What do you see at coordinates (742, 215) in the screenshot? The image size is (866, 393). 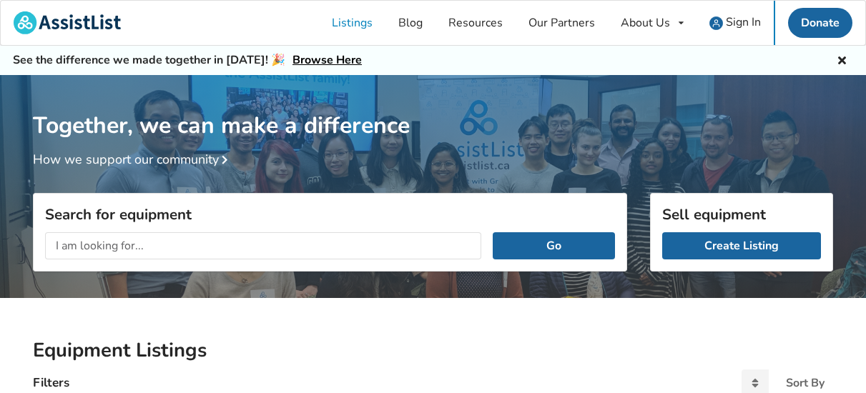 I see `h3: Sell equipment` at bounding box center [742, 215].